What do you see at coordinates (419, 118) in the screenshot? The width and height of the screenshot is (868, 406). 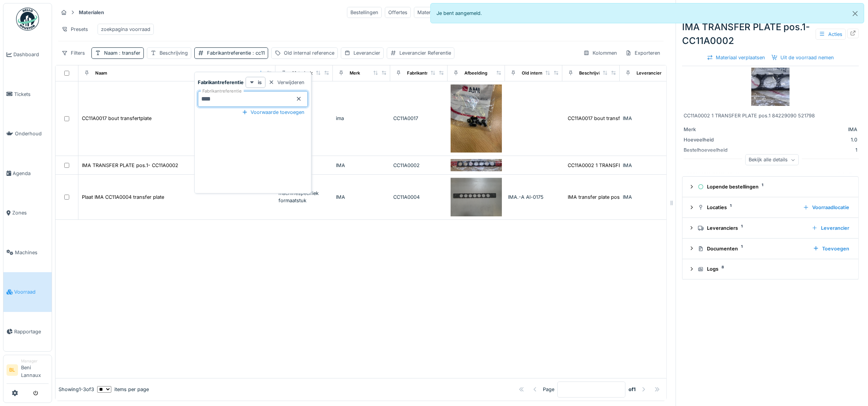 I see `div: CC11A0017` at bounding box center [419, 118].